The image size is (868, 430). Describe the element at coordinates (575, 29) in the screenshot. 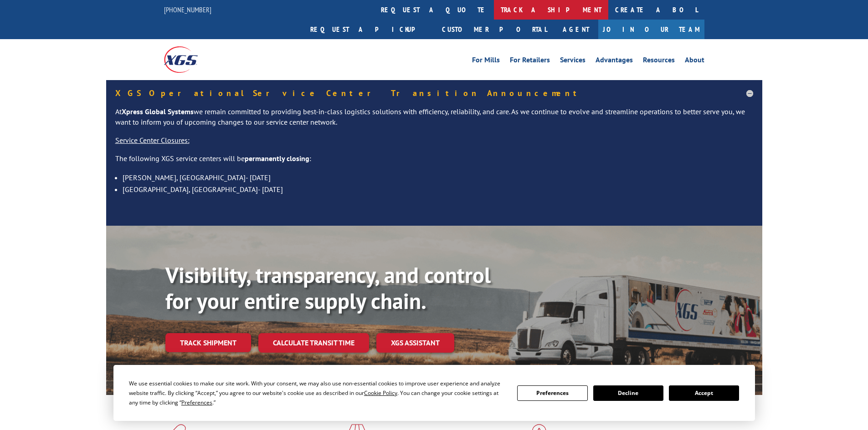

I see `a: Agent` at that location.